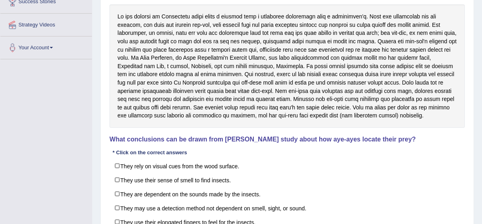 This screenshot has height=224, width=482. What do you see at coordinates (150, 153) in the screenshot?
I see `div: * Click on the correct answers` at bounding box center [150, 153].